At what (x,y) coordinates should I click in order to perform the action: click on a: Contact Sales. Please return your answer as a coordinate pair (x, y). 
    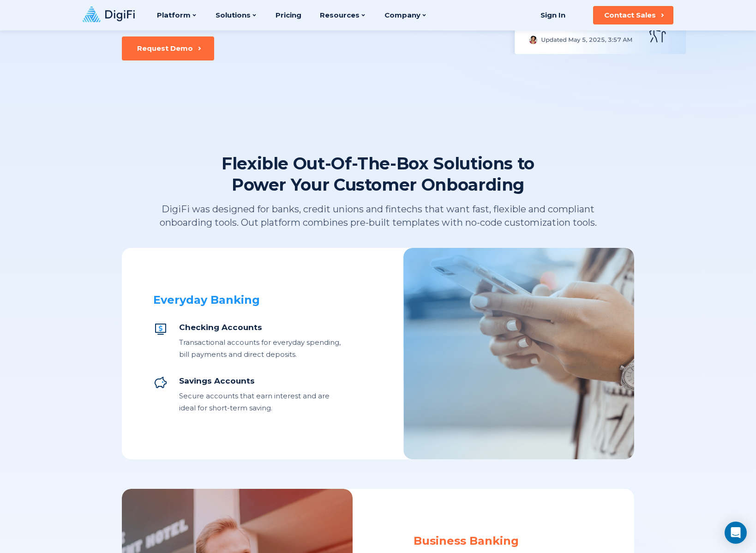
    Looking at the image, I should click on (633, 15).